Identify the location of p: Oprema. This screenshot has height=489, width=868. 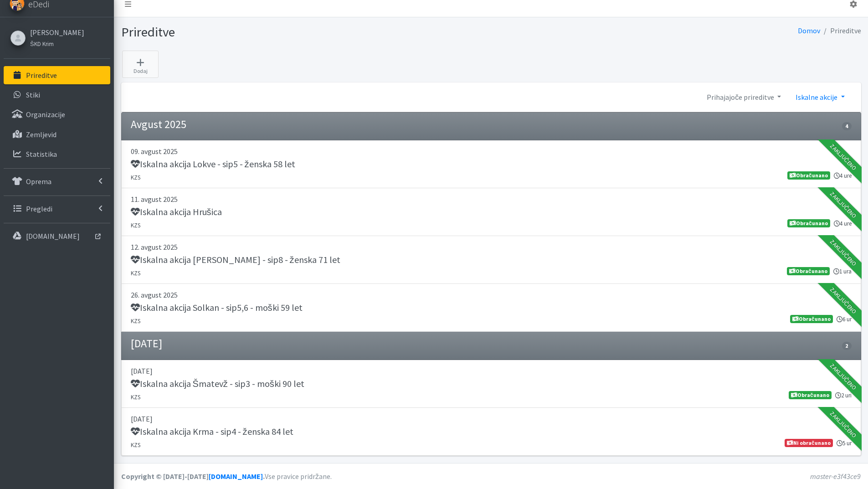
(38, 181).